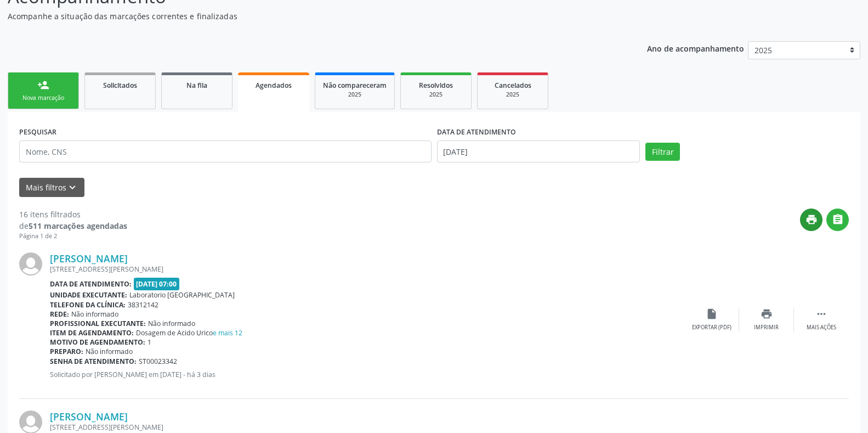  I want to click on div: 16 itens filtrados, so click(73, 214).